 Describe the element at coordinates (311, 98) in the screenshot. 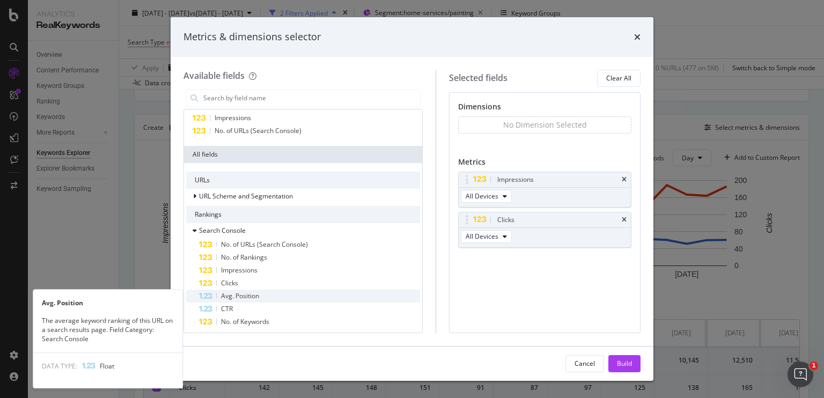

I see `input: Search by field name` at that location.